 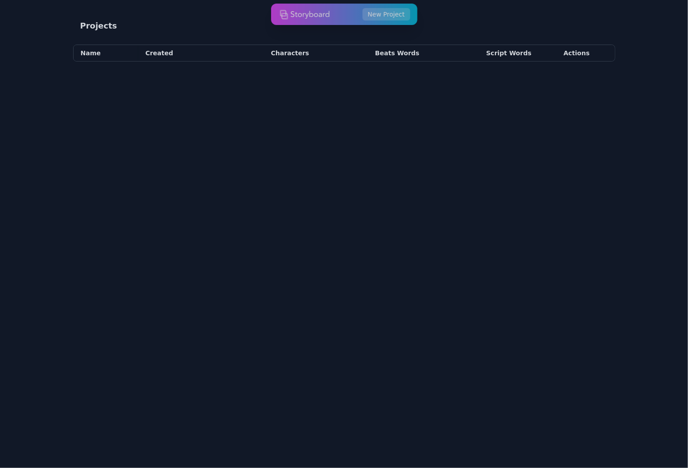 What do you see at coordinates (386, 14) in the screenshot?
I see `button: New Project` at bounding box center [386, 14].